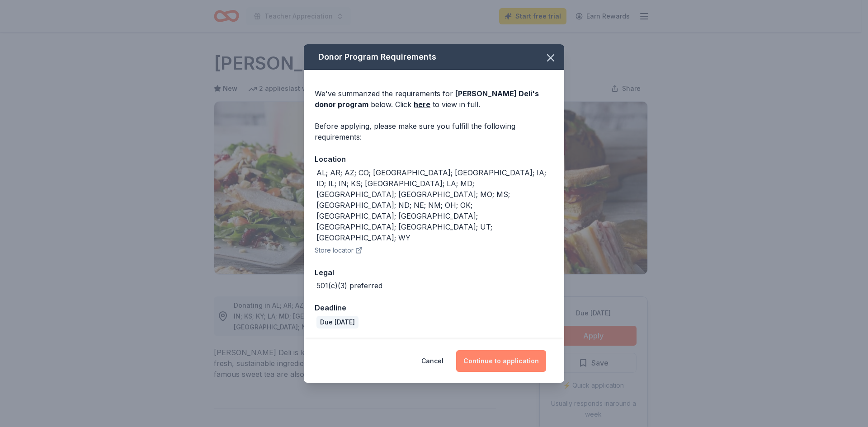 This screenshot has width=868, height=427. Describe the element at coordinates (349, 286) in the screenshot. I see `div: 501(c)(3) preferred` at that location.